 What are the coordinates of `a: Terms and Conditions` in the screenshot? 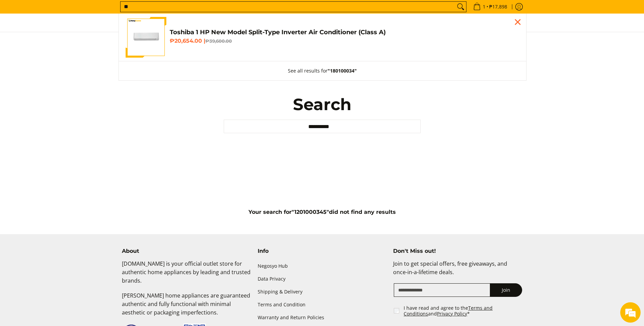 It's located at (448, 311).